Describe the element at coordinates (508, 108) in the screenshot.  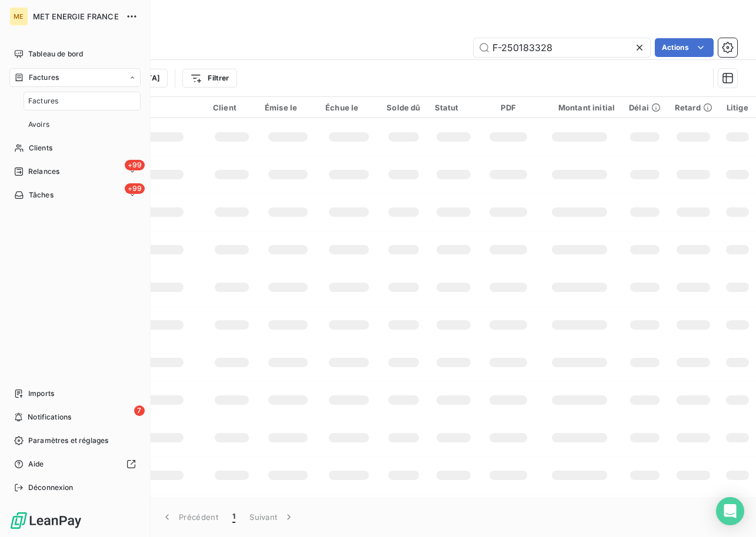
I see `div: PDF` at that location.